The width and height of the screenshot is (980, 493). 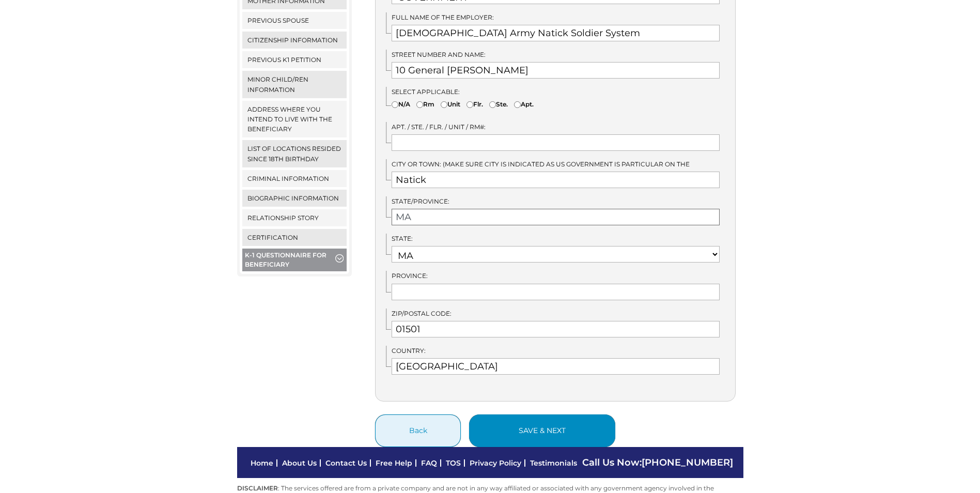 I want to click on input: Ste., so click(x=492, y=105).